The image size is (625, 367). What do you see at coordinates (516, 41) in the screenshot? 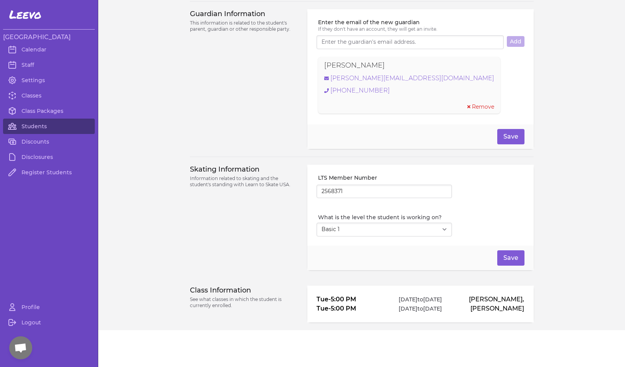
I see `button: Add` at bounding box center [516, 41].